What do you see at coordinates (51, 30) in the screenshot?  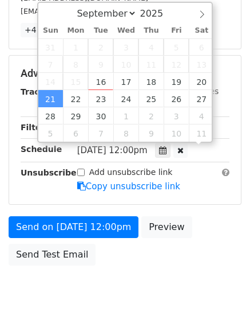 I see `span: Sun` at bounding box center [51, 30].